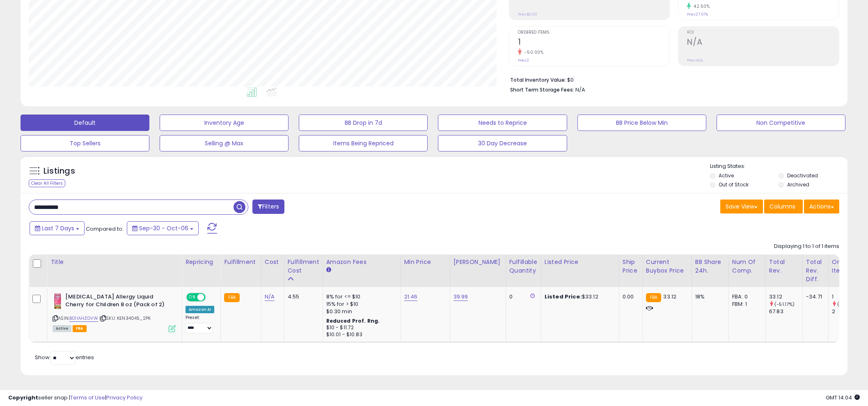 The height and width of the screenshot is (406, 868). Describe the element at coordinates (848, 297) in the screenshot. I see `div: 1` at that location.